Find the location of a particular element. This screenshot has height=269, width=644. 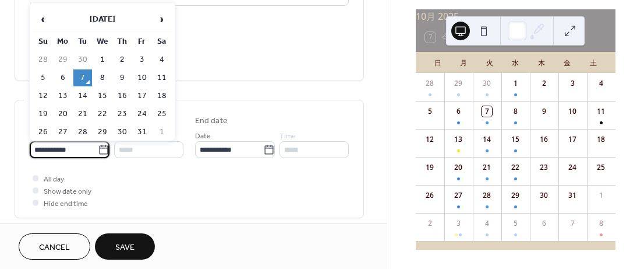

td: 12 is located at coordinates (43, 96).